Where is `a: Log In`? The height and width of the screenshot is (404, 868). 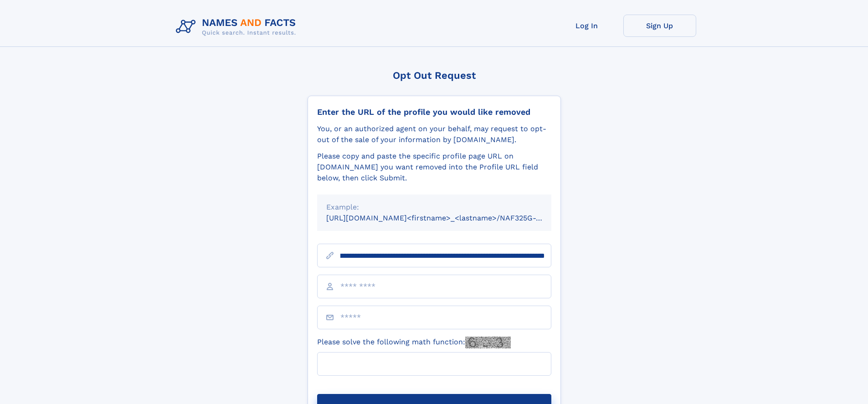
a: Log In is located at coordinates (587, 25).